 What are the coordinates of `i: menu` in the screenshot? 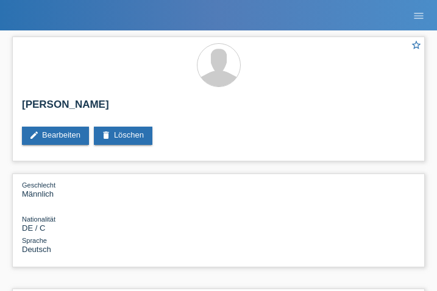 It's located at (419, 16).